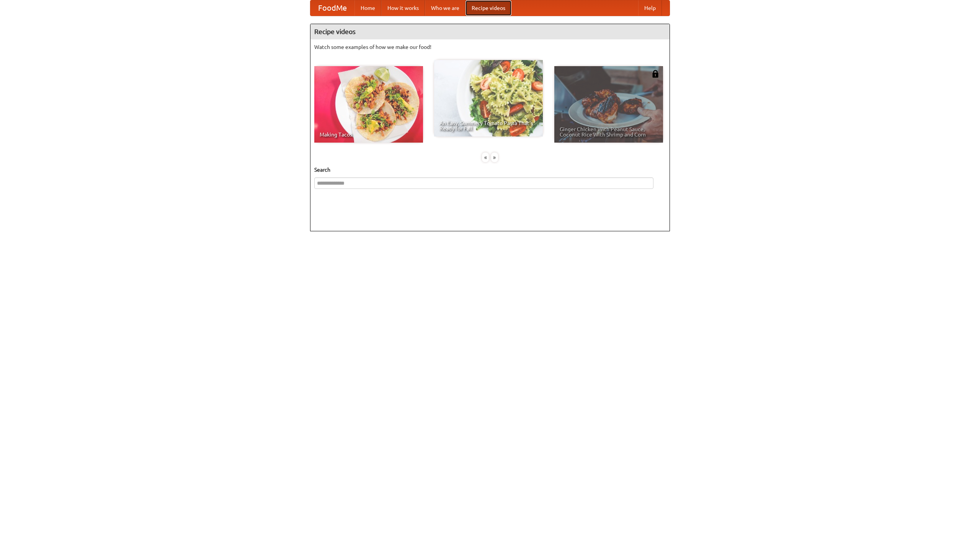 The height and width of the screenshot is (541, 980). Describe the element at coordinates (368, 8) in the screenshot. I see `a: Home` at that location.